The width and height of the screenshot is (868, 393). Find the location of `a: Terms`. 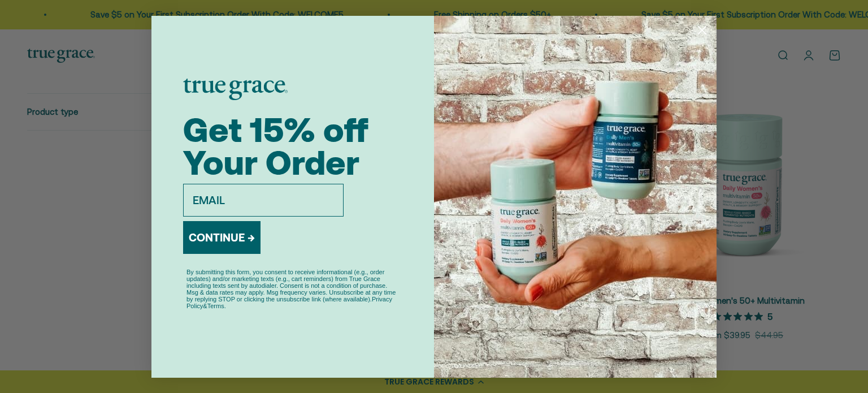

a: Terms is located at coordinates (216, 306).